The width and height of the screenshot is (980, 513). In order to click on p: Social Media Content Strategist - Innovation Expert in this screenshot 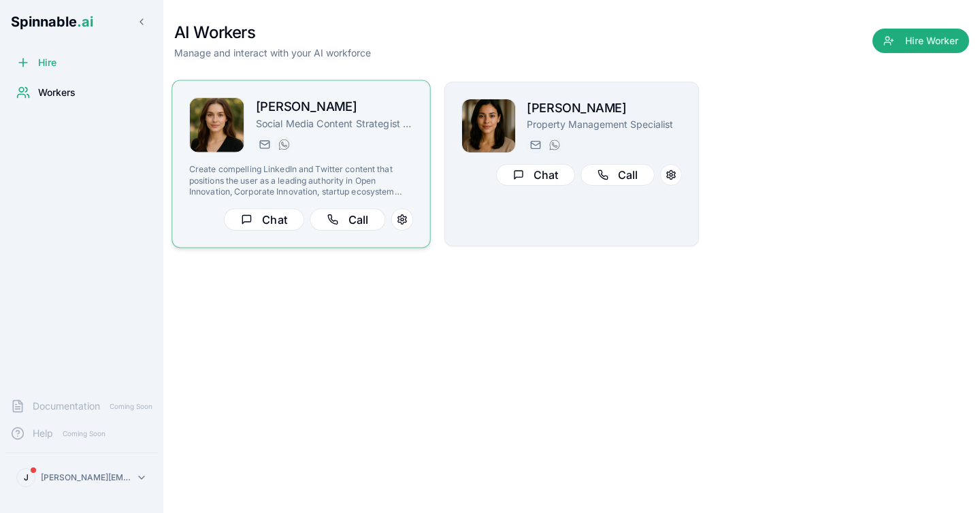, I will do `click(334, 124)`.